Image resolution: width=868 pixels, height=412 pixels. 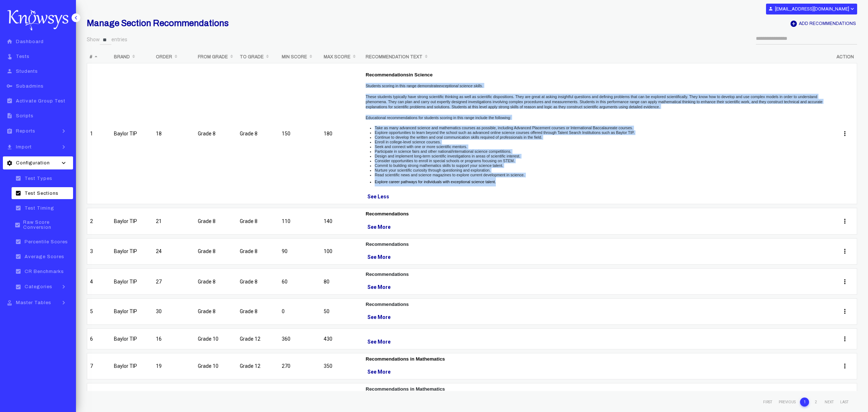 I want to click on select: Showentries, so click(x=106, y=40).